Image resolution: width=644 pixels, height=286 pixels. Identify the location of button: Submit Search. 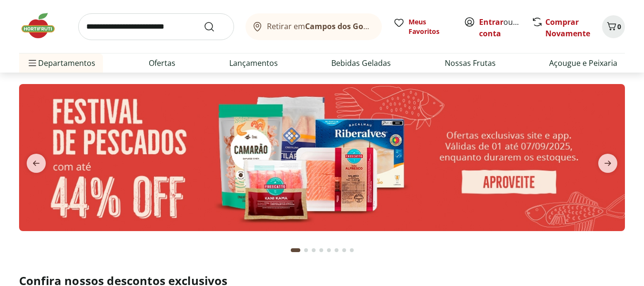
(215, 26).